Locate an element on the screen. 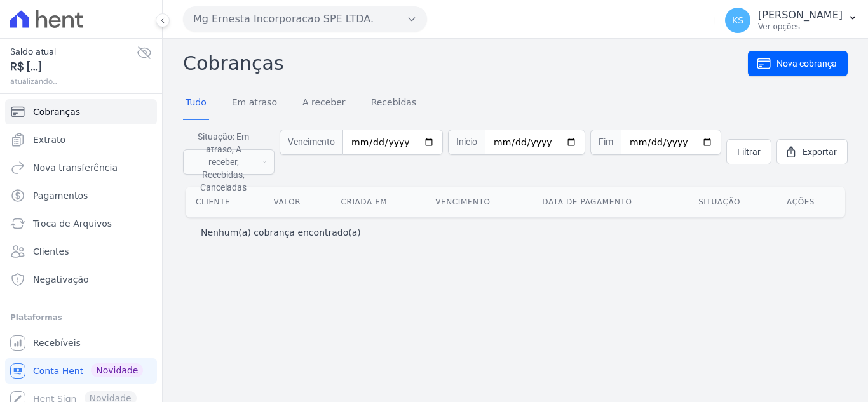  a: Clientes is located at coordinates (80, 252).